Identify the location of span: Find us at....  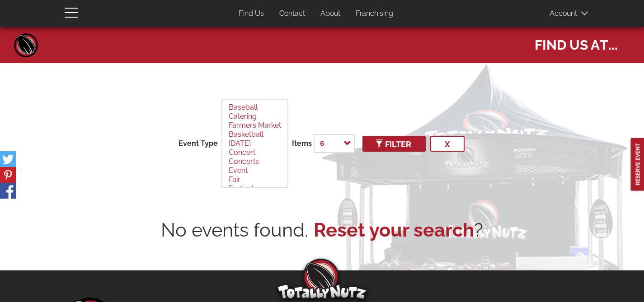
(576, 43).